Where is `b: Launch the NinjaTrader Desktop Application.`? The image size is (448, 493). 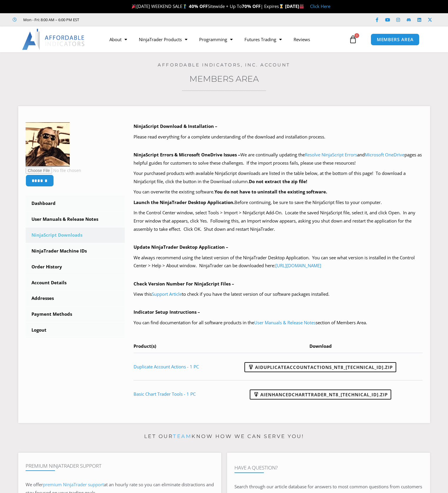 b: Launch the NinjaTrader Desktop Application. is located at coordinates (184, 202).